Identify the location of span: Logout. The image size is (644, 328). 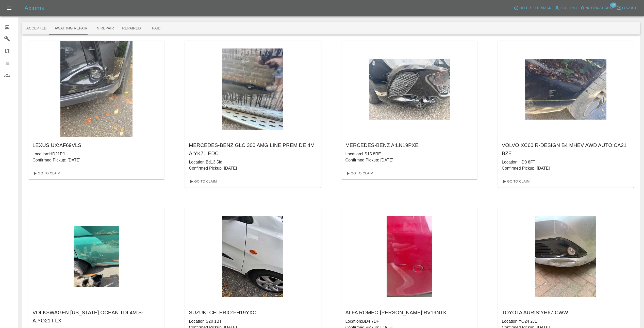
(629, 8).